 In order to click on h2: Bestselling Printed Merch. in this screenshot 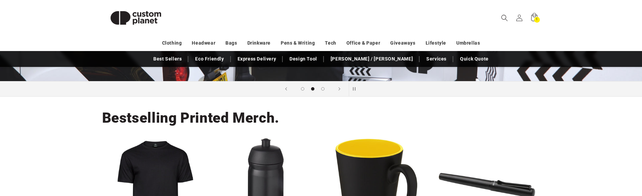, I will do `click(191, 118)`.